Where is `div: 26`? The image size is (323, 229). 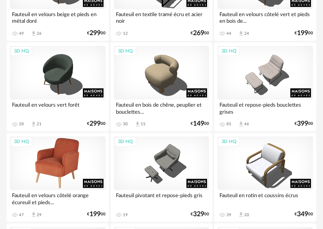
div: 26 is located at coordinates (39, 33).